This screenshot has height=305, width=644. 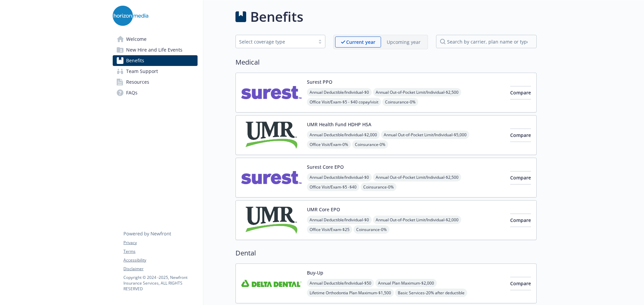 I want to click on span: Annual Deductible/Individual - $2,000, so click(x=343, y=135).